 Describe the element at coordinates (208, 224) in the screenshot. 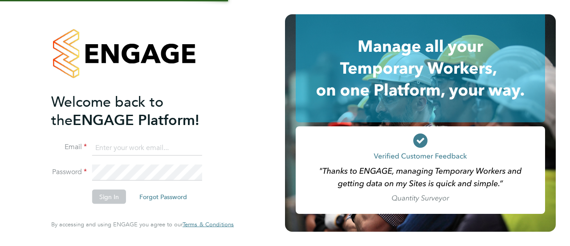

I see `span: Terms & Conditions` at that location.